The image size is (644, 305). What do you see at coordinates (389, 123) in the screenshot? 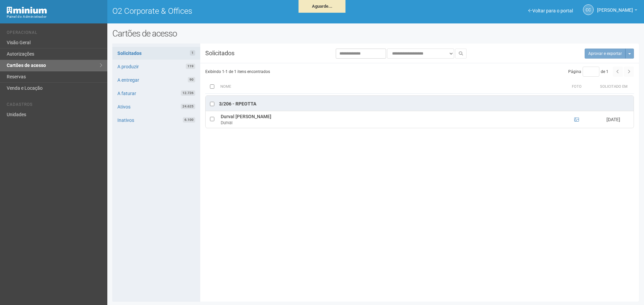
I see `div: Durval` at bounding box center [389, 123].